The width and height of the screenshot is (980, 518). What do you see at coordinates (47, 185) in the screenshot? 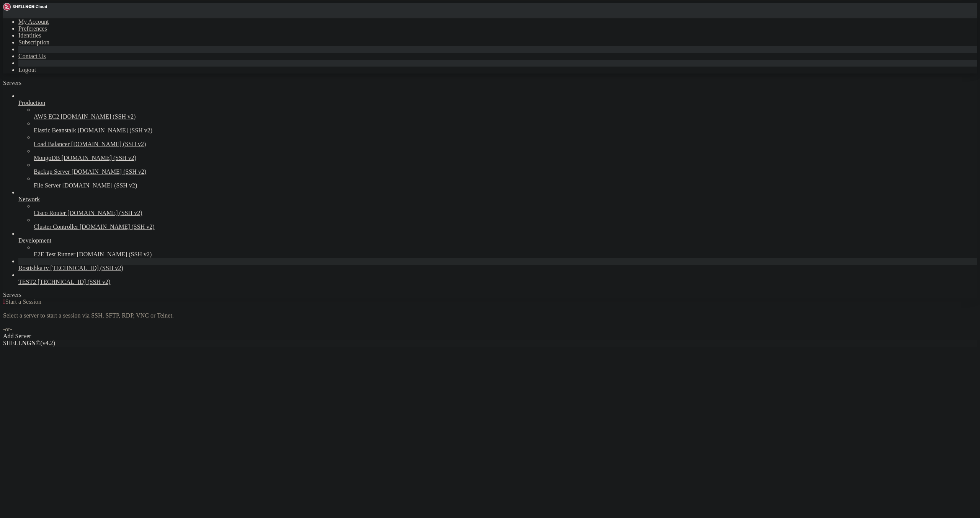
I see `span: File Server` at bounding box center [47, 185].